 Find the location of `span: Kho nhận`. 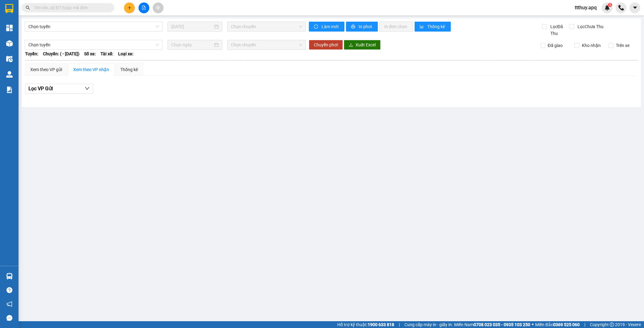

span: Kho nhận is located at coordinates (591, 45).